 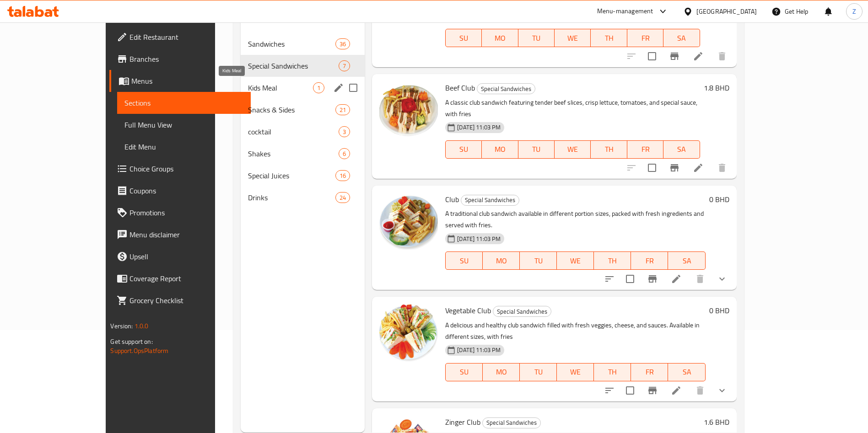 I want to click on span: Get support on:, so click(x=132, y=342).